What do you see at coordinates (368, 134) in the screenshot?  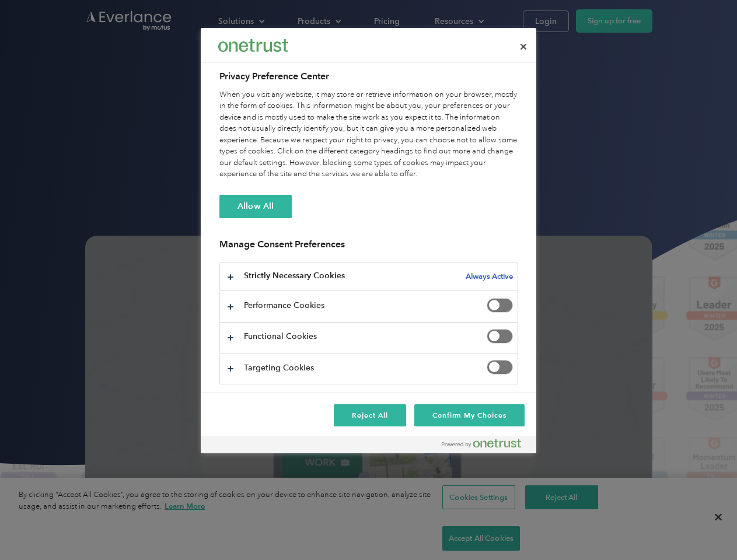 I see `div: When you visit any website, it may store or retrieve information on your browser, mostly in the f...` at bounding box center [368, 134].